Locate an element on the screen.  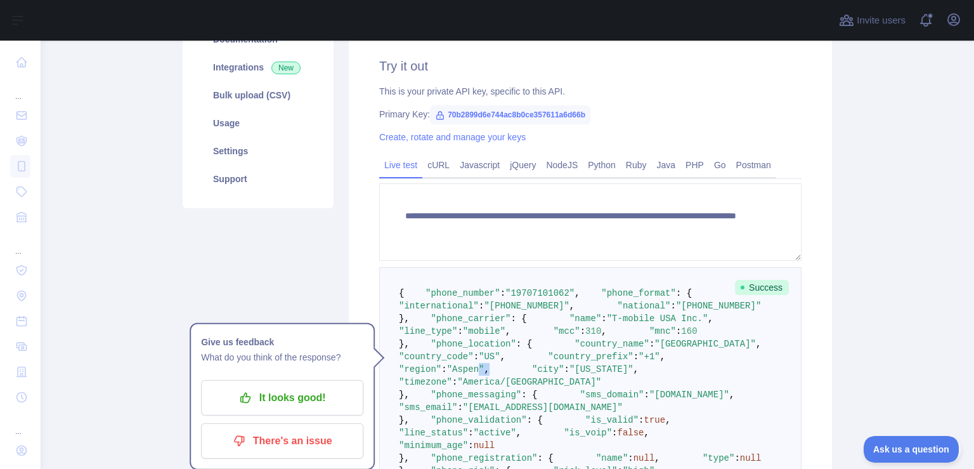
span: "is_valid" is located at coordinates (612, 420).